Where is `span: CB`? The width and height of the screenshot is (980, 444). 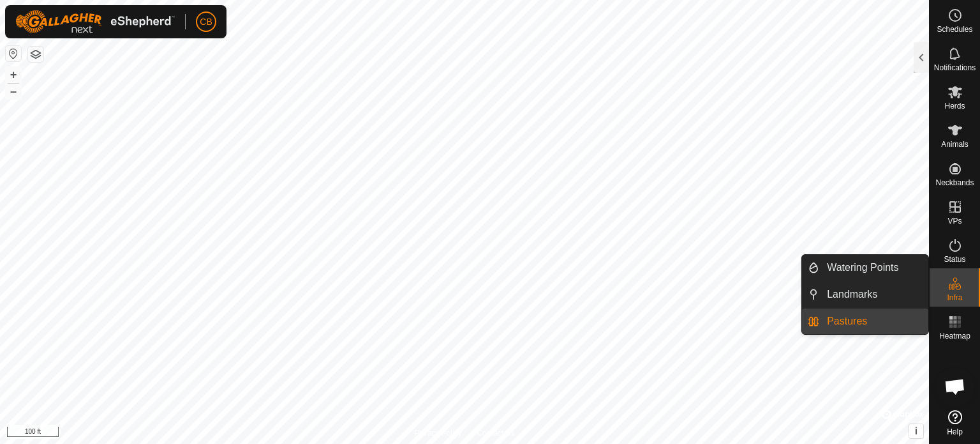 span: CB is located at coordinates (205, 22).